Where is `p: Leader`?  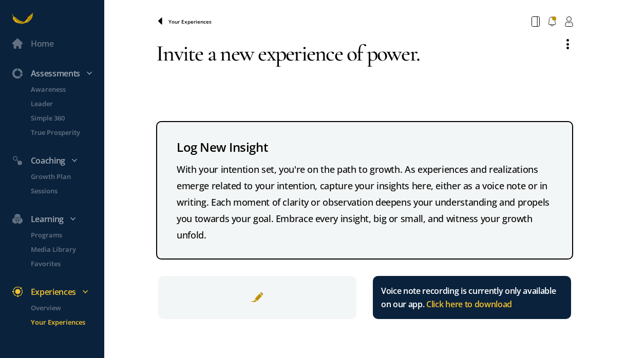
p: Leader is located at coordinates (66, 104).